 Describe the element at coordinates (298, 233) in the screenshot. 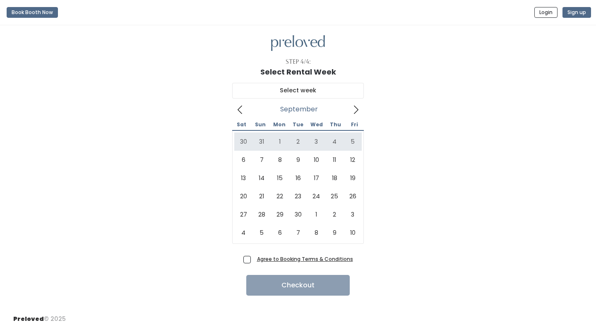

I see `span: October 7, 2025` at that location.